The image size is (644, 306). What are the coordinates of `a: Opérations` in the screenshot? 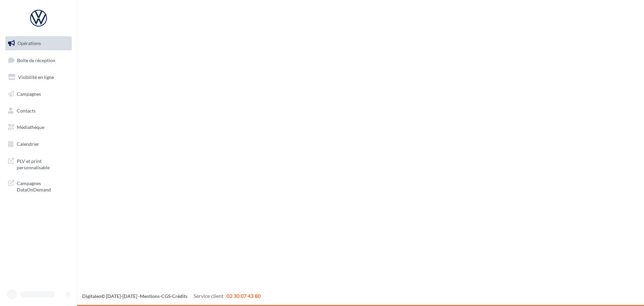 It's located at (38, 44).